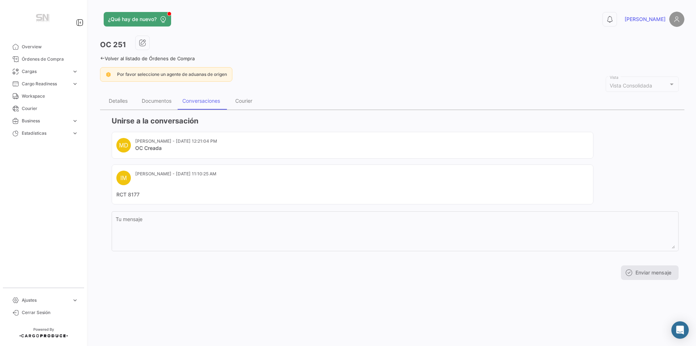 This screenshot has height=346, width=696. I want to click on img: Manufactura+Logo.png, so click(44, 19).